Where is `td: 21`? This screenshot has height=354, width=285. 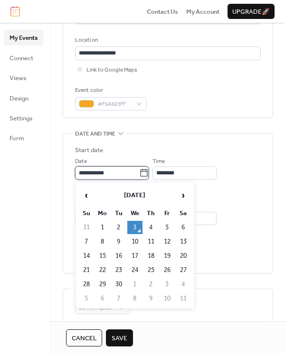
td: 21 is located at coordinates (86, 270).